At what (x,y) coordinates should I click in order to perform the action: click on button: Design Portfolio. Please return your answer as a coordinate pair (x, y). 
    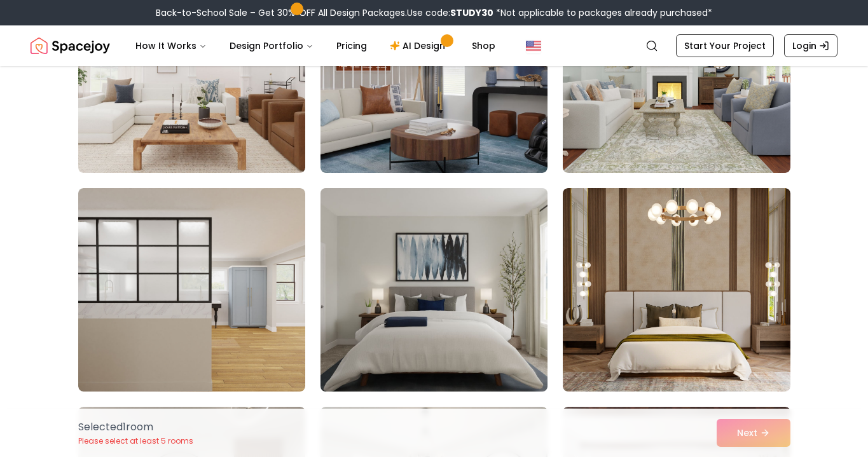
    Looking at the image, I should click on (271, 46).